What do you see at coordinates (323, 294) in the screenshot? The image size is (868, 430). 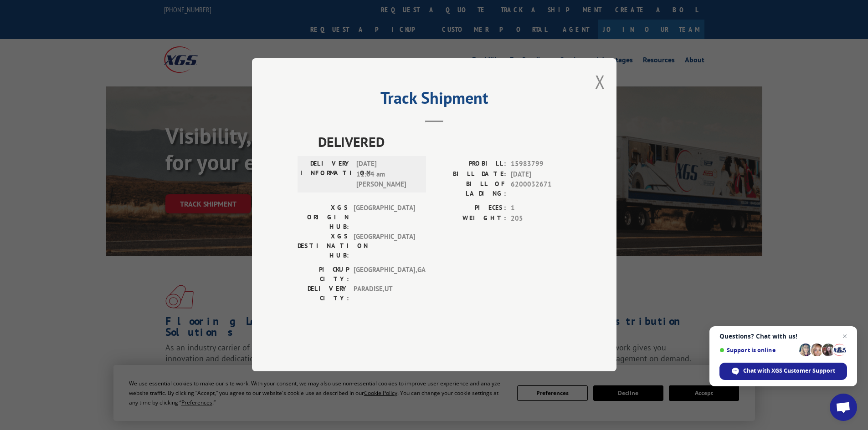 I see `label: DELIVERY CITY:` at bounding box center [323, 294].